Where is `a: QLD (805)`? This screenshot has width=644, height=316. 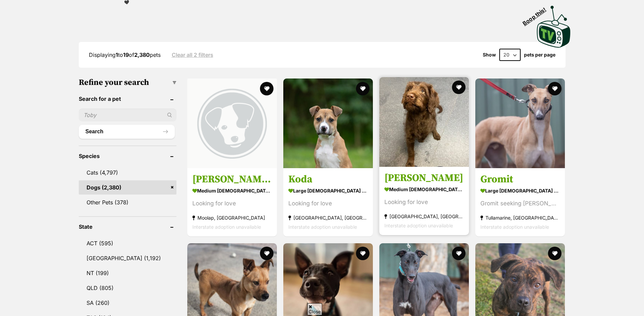 a: QLD (805) is located at coordinates (128, 288).